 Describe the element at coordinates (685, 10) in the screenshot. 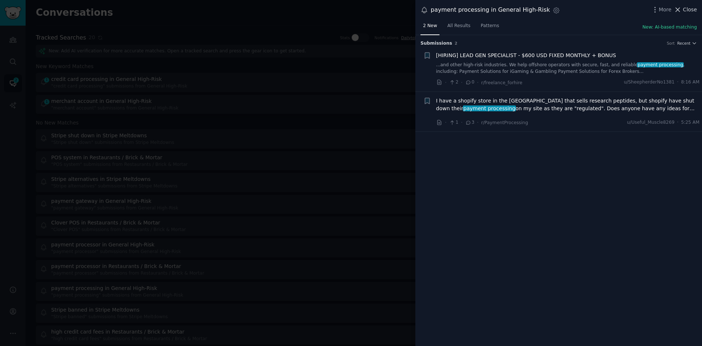

I see `button: Close` at that location.